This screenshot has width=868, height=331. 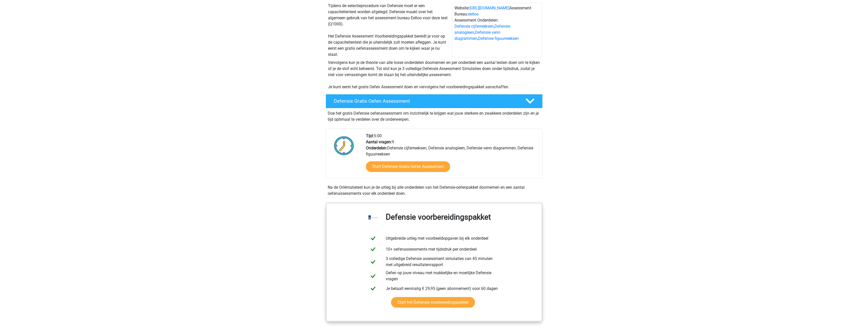 I want to click on div: Vervolgens kun je de theorie van alle losse onderdelen doornemen en per onderdeel een aantal test..., so click(x=434, y=74).